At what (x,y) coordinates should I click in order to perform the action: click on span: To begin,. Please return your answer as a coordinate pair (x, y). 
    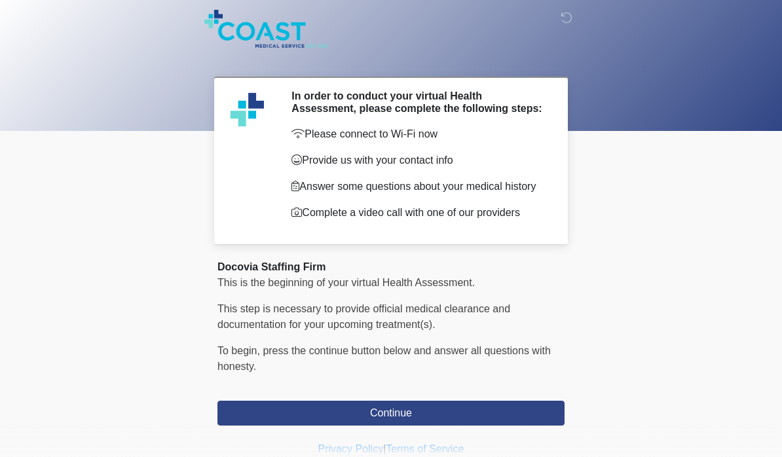
    Looking at the image, I should click on (240, 350).